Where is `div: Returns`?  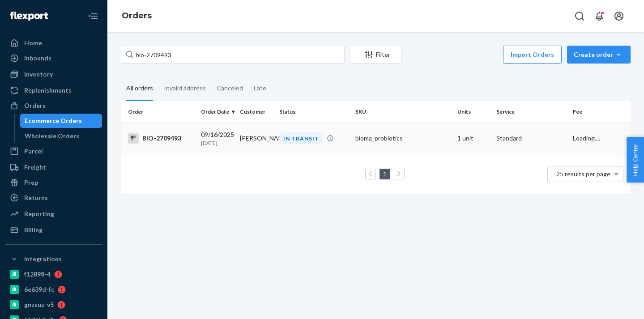
div: Returns is located at coordinates (36, 198).